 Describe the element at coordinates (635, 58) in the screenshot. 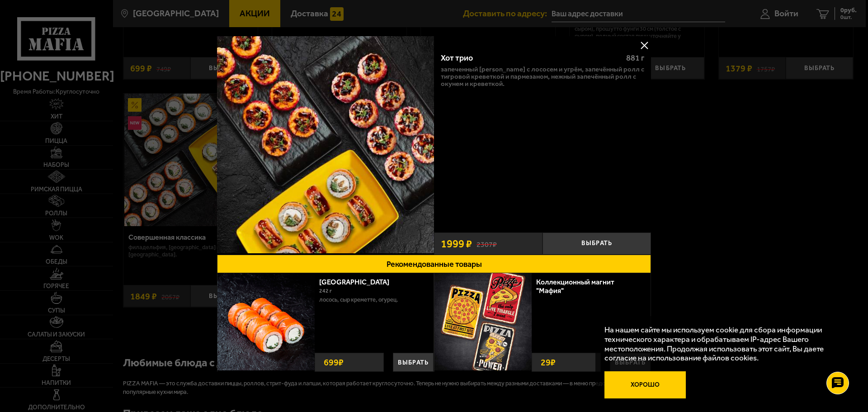

I see `span: 881 г` at that location.